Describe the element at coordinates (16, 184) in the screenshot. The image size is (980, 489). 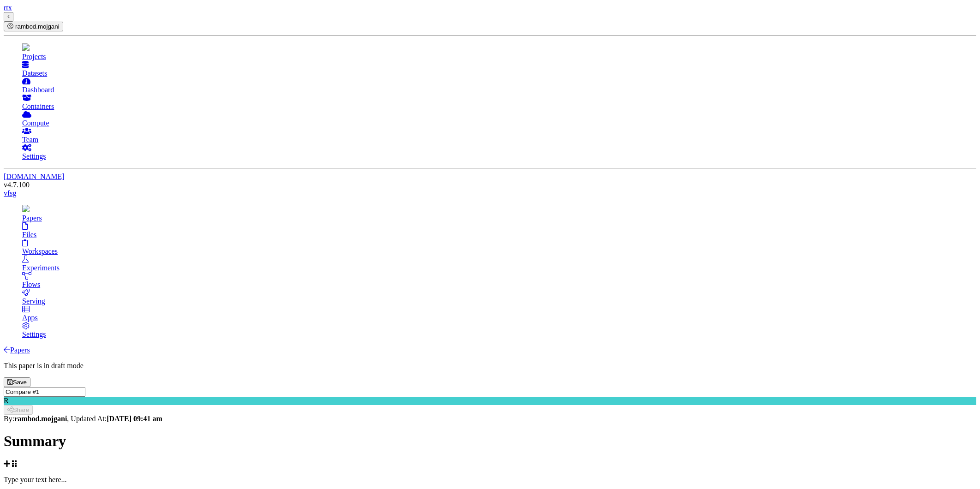
I see `span: v4.7.100` at that location.